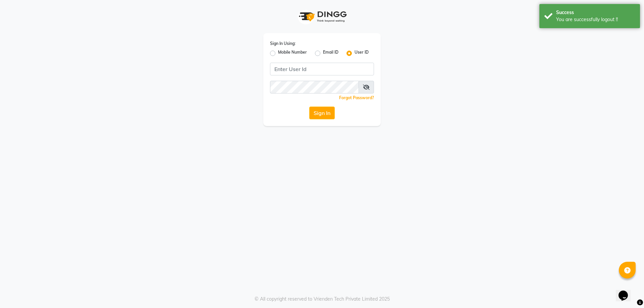  I want to click on label: Sign In Using:, so click(283, 43).